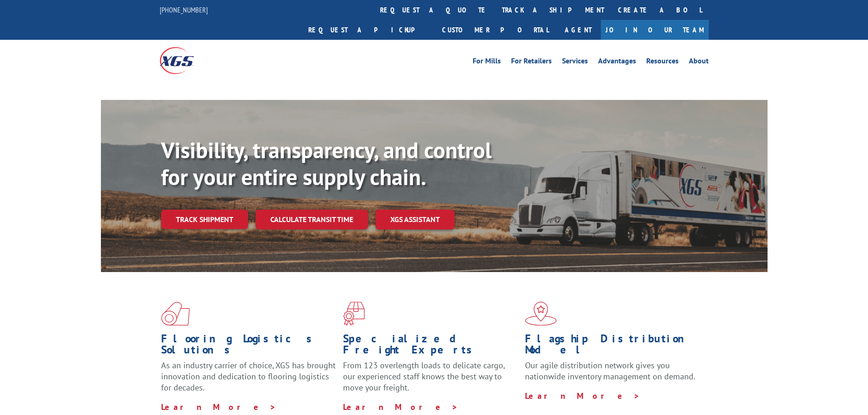  I want to click on a: For Mills, so click(487, 62).